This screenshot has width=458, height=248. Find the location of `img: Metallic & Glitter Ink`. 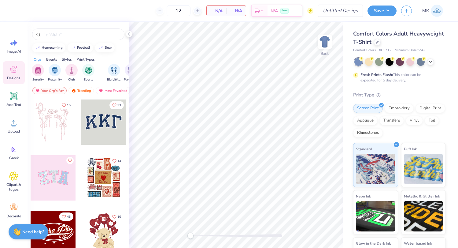

img: Metallic & Glitter Ink is located at coordinates (424, 216).